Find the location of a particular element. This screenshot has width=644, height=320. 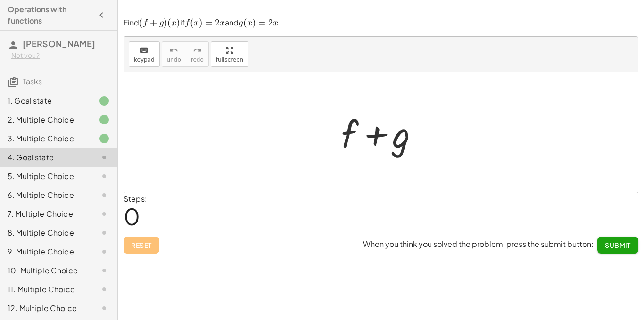

i: keyboard is located at coordinates (144, 51).